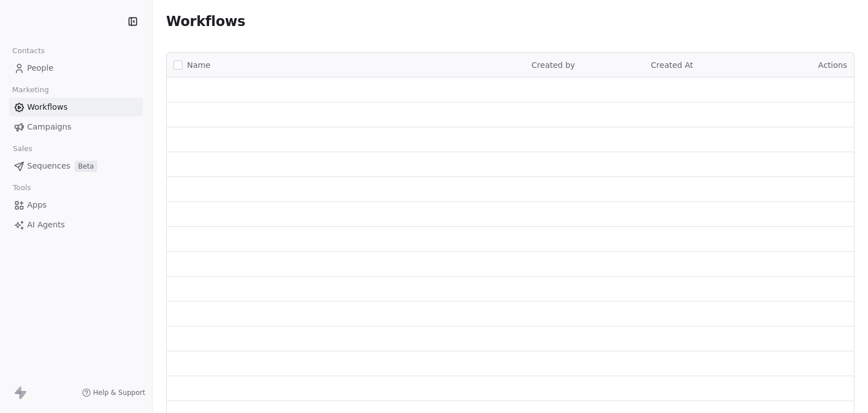  What do you see at coordinates (76, 107) in the screenshot?
I see `a: Workflows` at bounding box center [76, 107].